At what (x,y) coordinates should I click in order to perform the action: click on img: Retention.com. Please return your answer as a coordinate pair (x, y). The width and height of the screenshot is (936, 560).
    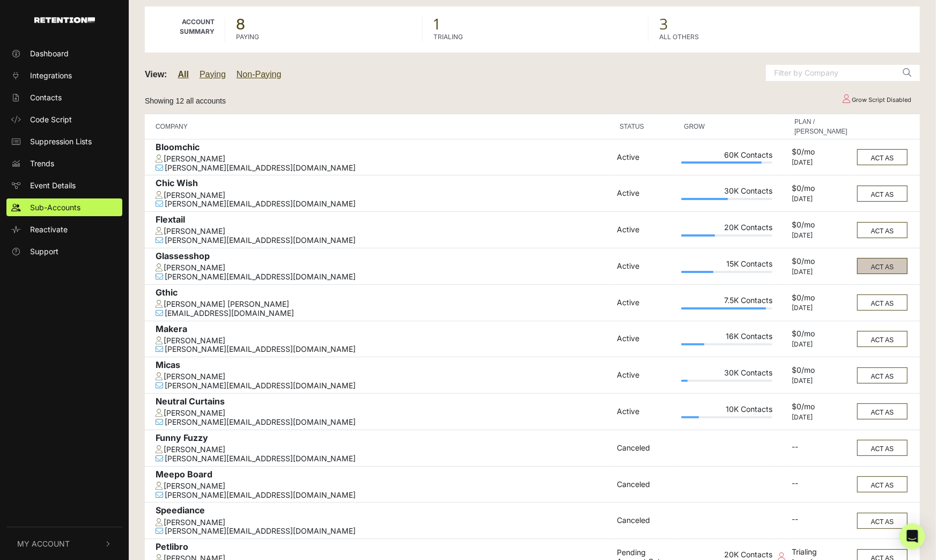
    Looking at the image, I should click on (65, 20).